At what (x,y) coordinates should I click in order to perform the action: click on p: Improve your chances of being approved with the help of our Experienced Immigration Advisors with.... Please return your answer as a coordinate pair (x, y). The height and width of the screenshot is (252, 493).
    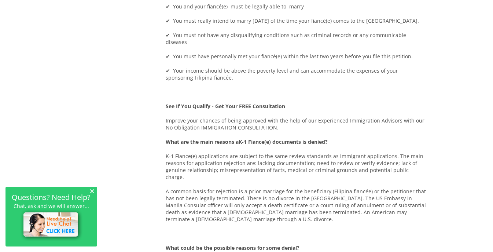
    Looking at the image, I should click on (296, 124).